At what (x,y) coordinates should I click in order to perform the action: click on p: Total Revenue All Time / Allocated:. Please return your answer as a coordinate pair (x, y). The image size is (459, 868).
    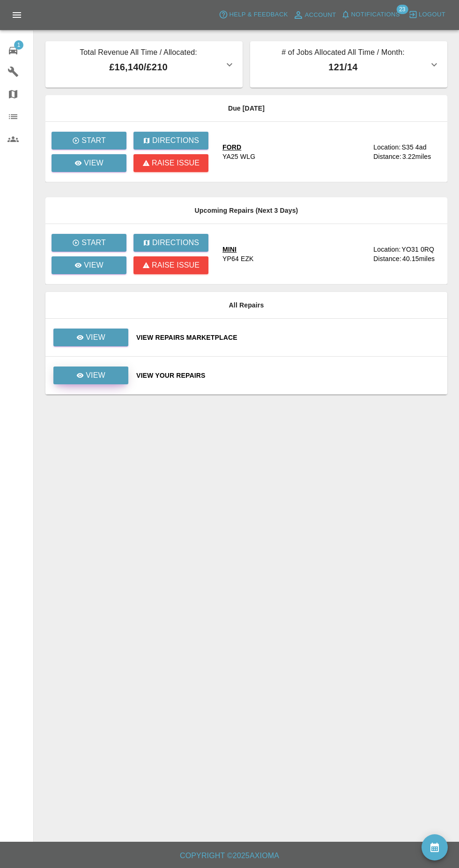
    Looking at the image, I should click on (138, 53).